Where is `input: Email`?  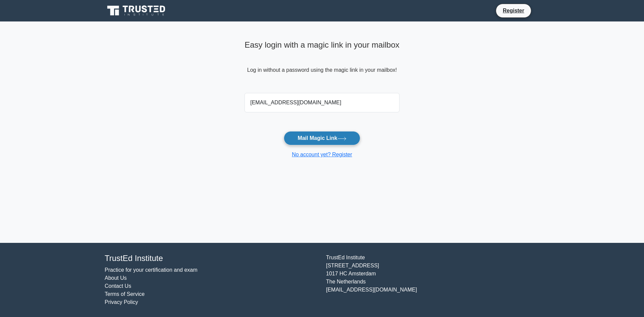 input: Email is located at coordinates (322, 103).